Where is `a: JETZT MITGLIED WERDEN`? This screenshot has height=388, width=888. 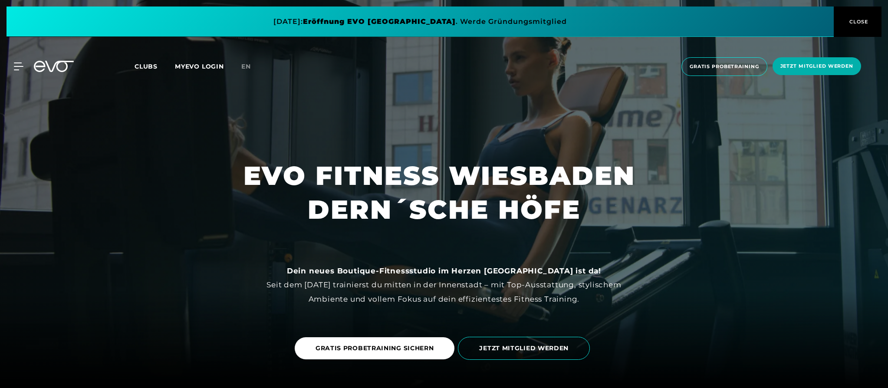
a: JETZT MITGLIED WERDEN is located at coordinates (526, 348).